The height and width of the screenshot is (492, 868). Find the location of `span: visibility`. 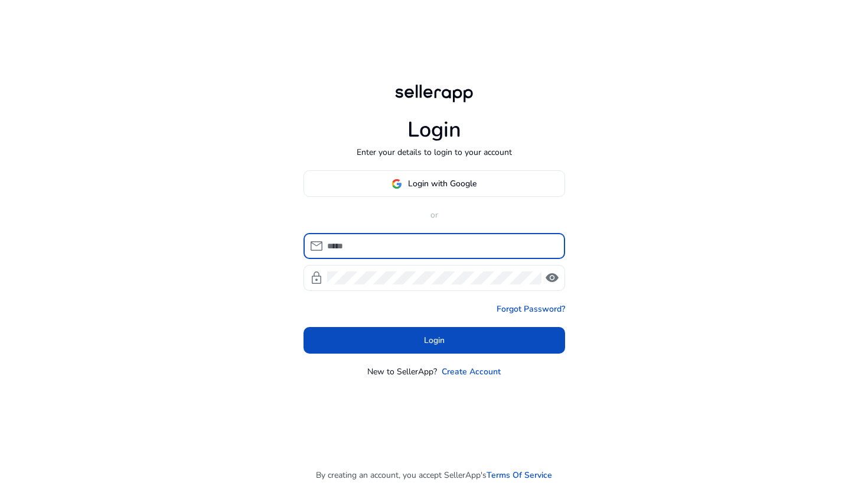

span: visibility is located at coordinates (552, 278).